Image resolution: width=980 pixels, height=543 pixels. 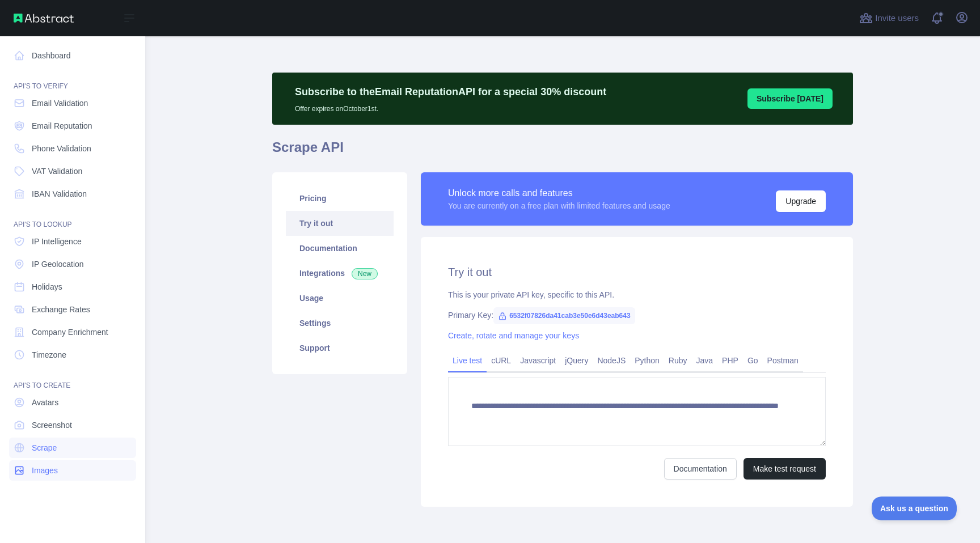 I want to click on div: API'S TO VERIFY, so click(x=73, y=79).